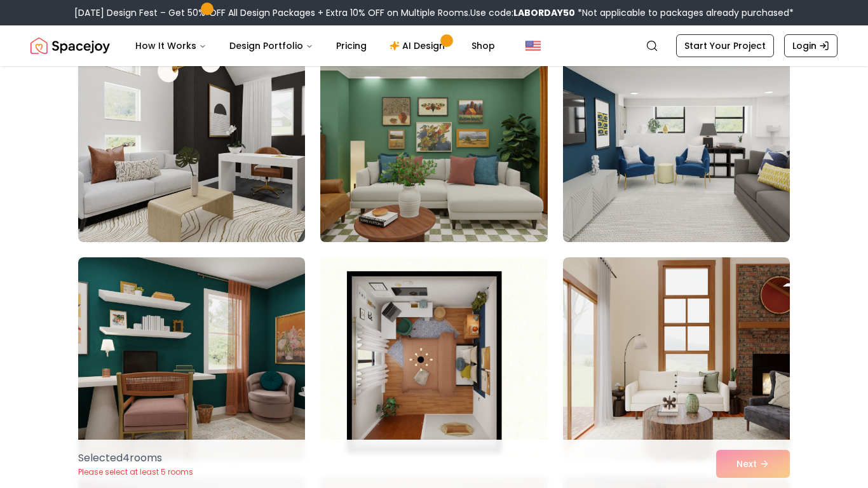 The image size is (868, 488). Describe the element at coordinates (522, 13) in the screenshot. I see `span: Use code:` at that location.